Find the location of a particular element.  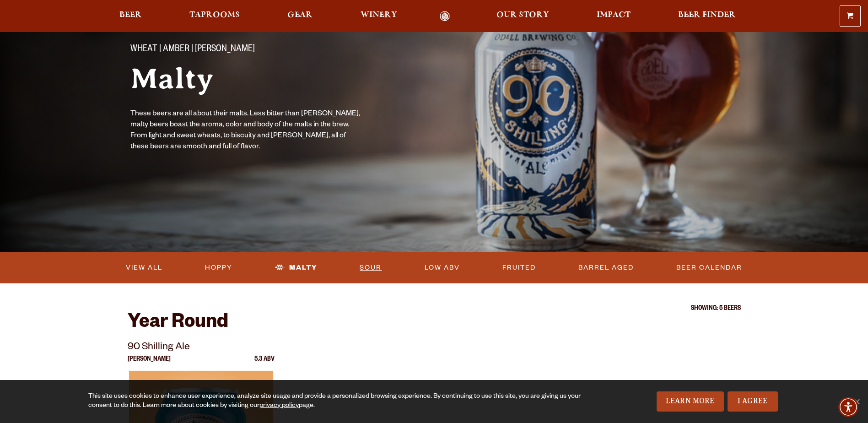

a: Taprooms is located at coordinates (215, 16).